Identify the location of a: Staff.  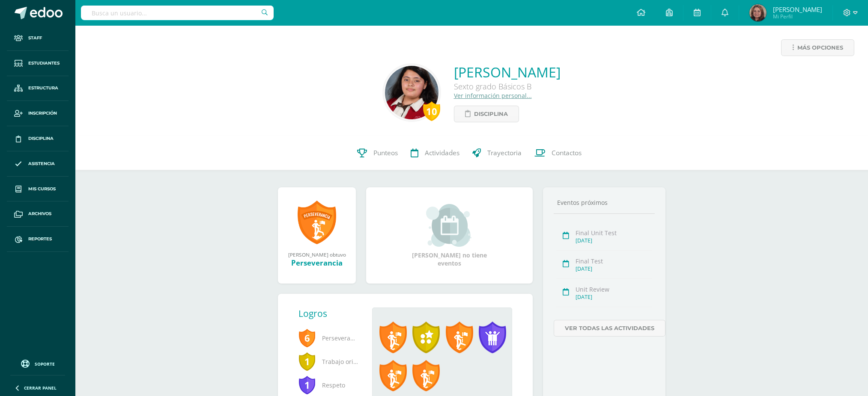
(37, 38).